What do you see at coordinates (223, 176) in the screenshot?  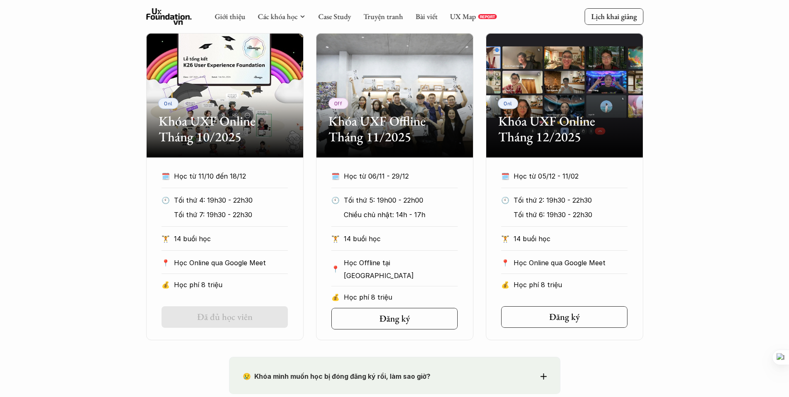 I see `p: Học từ 11/10 đến 18/12` at bounding box center [223, 176].